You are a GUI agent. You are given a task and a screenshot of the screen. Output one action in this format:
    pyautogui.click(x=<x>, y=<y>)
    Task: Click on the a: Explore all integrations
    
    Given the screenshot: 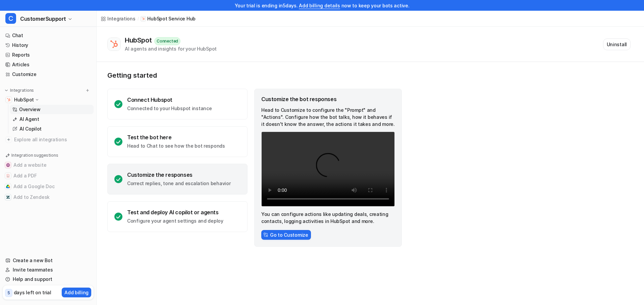 What is the action you would take?
    pyautogui.click(x=48, y=140)
    